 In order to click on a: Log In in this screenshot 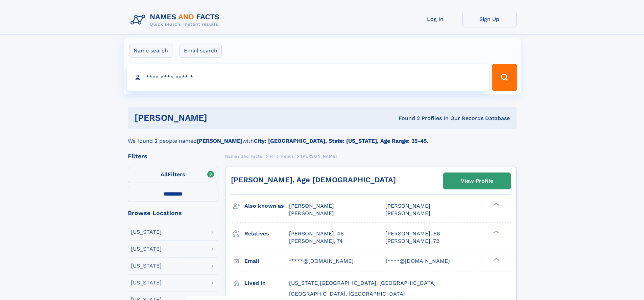, I will do `click(436, 19)`.